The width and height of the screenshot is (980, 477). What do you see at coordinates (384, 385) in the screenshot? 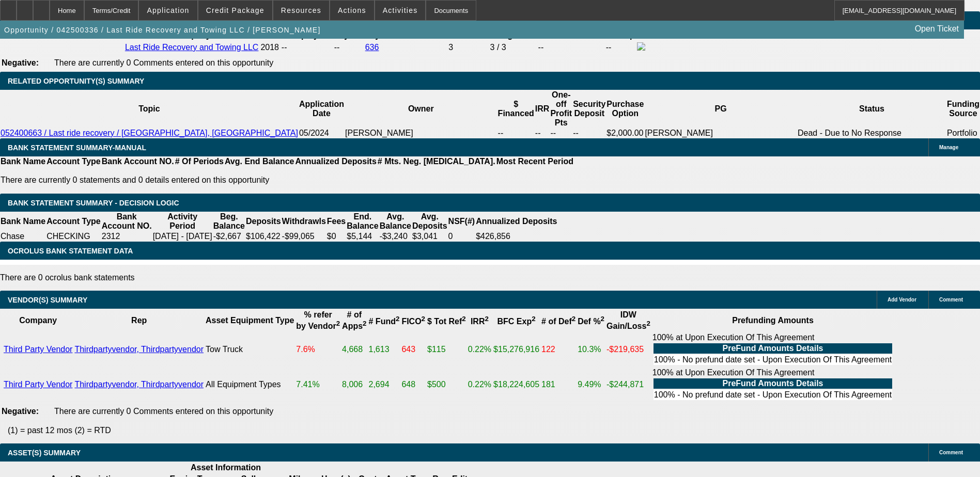
I see `td: 2,694` at bounding box center [384, 385].